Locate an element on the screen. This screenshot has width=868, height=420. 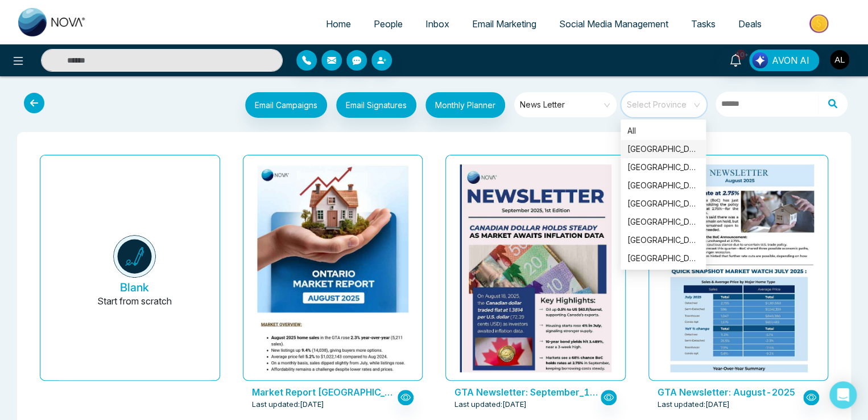
span: 10+ is located at coordinates (741, 54).